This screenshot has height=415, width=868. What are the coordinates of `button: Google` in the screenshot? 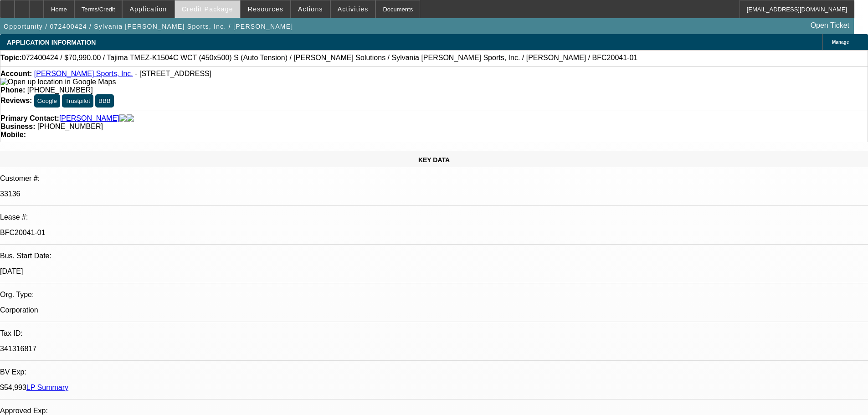 It's located at (47, 101).